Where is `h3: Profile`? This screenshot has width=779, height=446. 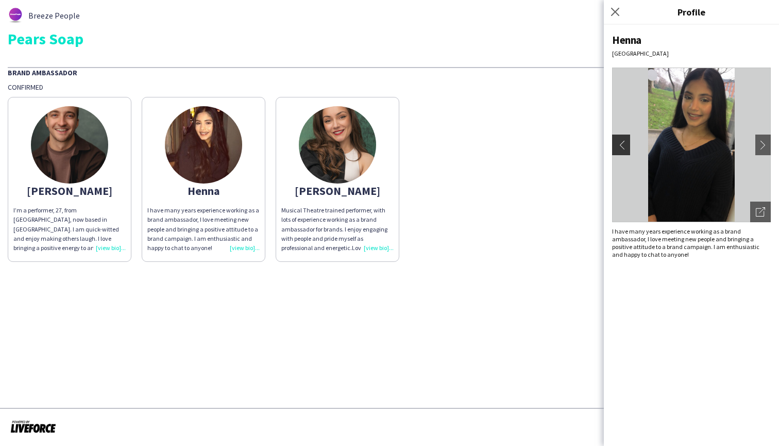 h3: Profile is located at coordinates (692, 12).